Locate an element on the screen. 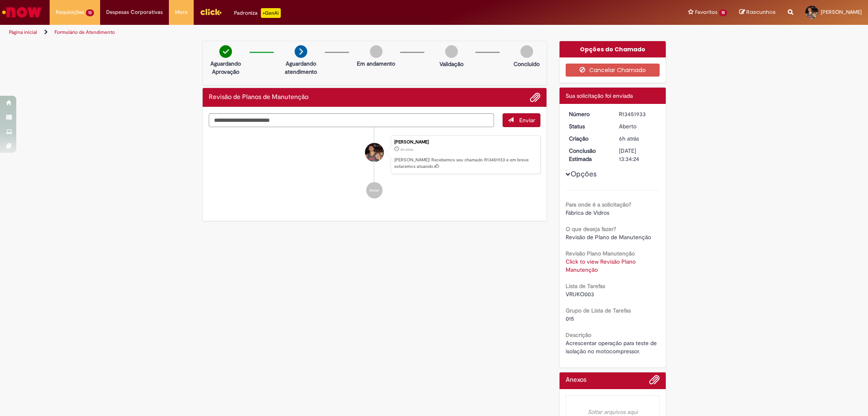 This screenshot has width=868, height=416. span: Despesas Corporativas is located at coordinates (134, 12).